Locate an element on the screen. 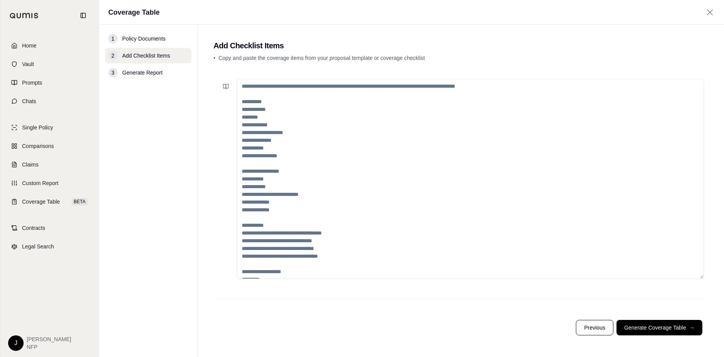 This screenshot has width=724, height=357. button: Generate Coverage Table→ is located at coordinates (659, 328).